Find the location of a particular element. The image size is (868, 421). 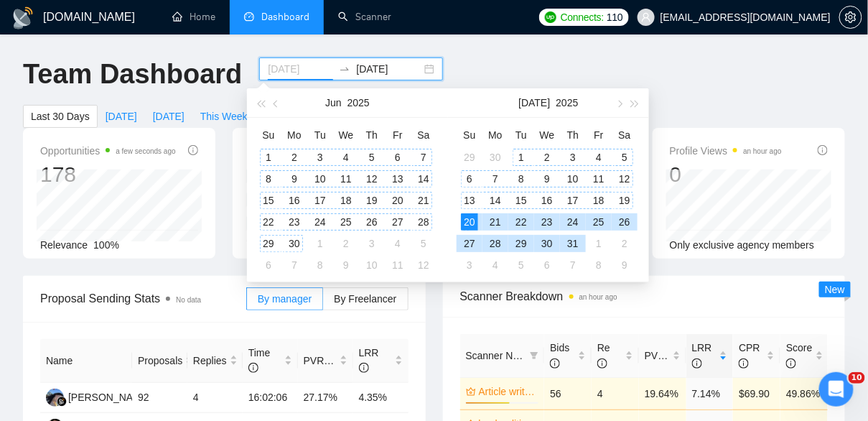

th: Sa is located at coordinates (624, 135).